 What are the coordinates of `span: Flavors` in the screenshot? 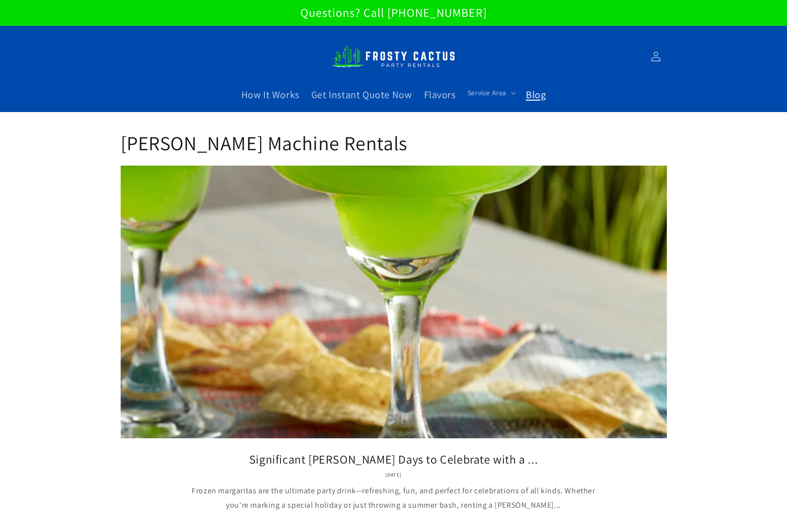 It's located at (440, 95).